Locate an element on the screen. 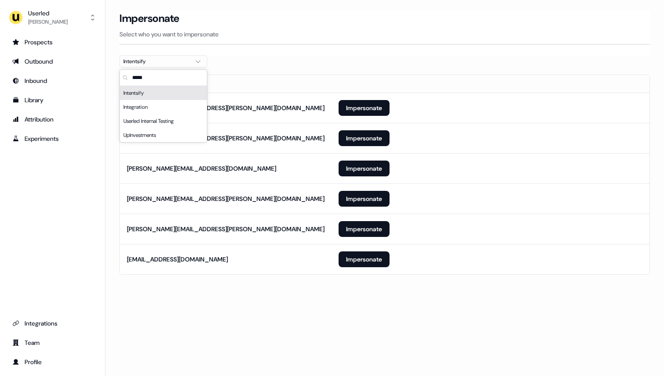 This screenshot has width=664, height=376. div: Outbound is located at coordinates (52, 61).